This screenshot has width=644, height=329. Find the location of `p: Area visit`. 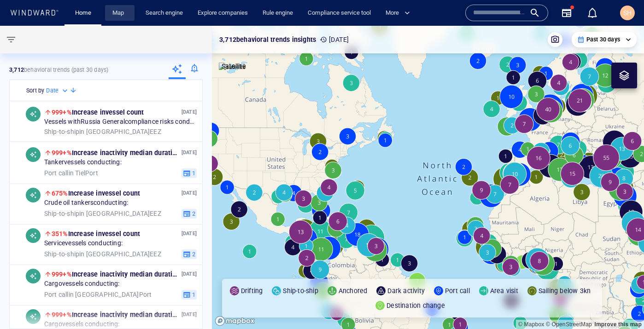

p: Area visit is located at coordinates (504, 291).